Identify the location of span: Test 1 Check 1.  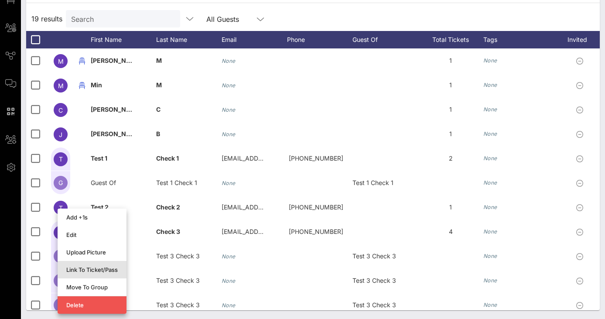
(177, 182).